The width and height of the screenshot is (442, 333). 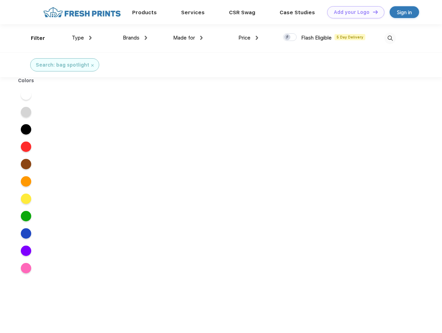 What do you see at coordinates (375, 12) in the screenshot?
I see `img: DT` at bounding box center [375, 12].